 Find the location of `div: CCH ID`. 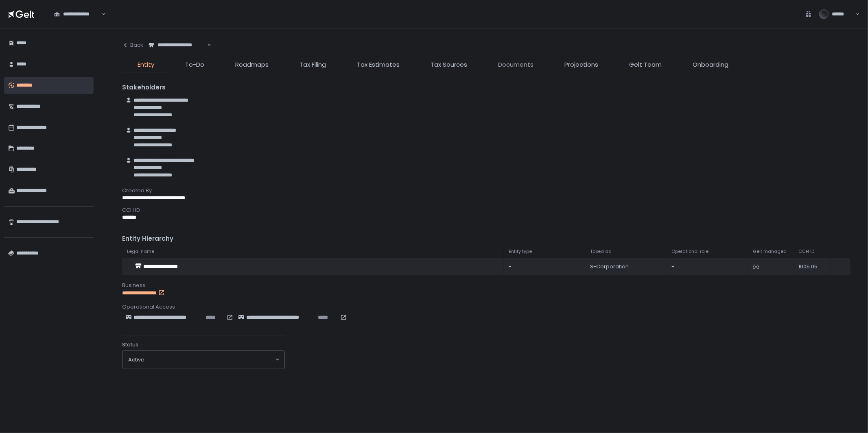

div: CCH ID is located at coordinates (489, 211).